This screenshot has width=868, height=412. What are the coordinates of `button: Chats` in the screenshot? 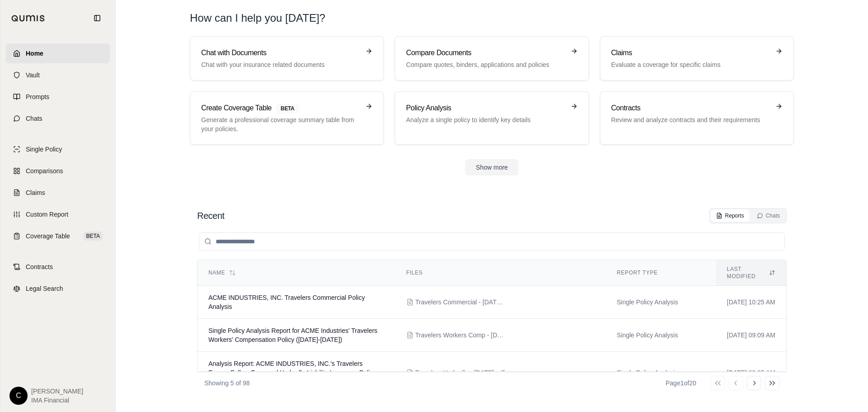 It's located at (768, 216).